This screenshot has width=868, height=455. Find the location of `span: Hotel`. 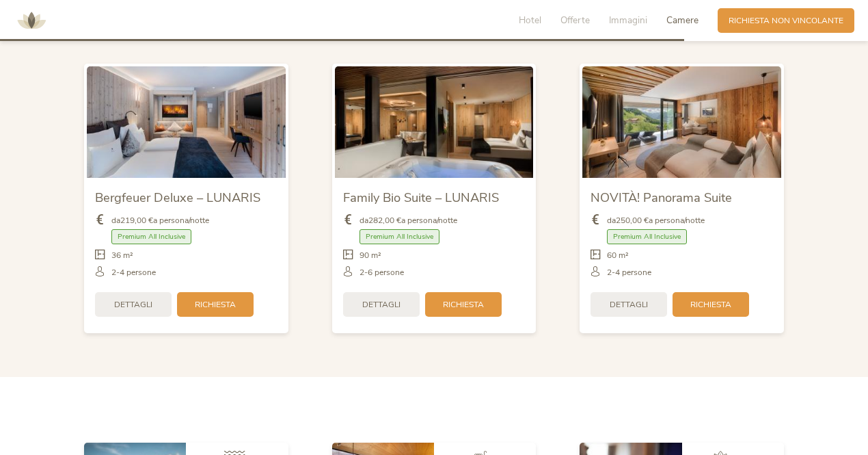

span: Hotel is located at coordinates (530, 19).